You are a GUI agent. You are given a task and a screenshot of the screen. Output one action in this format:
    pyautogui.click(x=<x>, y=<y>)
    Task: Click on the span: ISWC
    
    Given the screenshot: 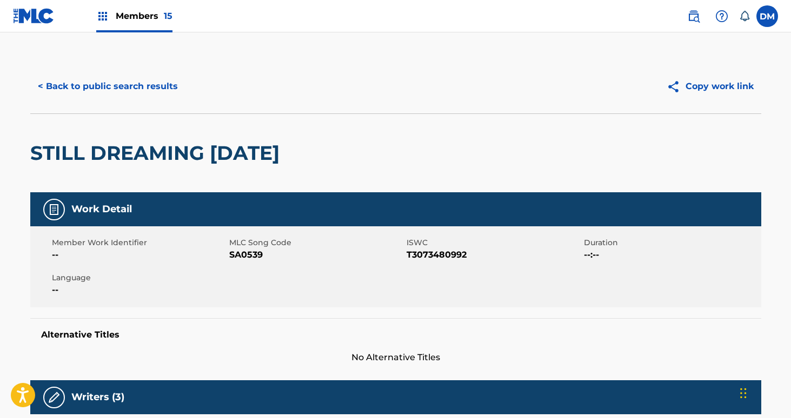 What is the action you would take?
    pyautogui.click(x=493, y=243)
    